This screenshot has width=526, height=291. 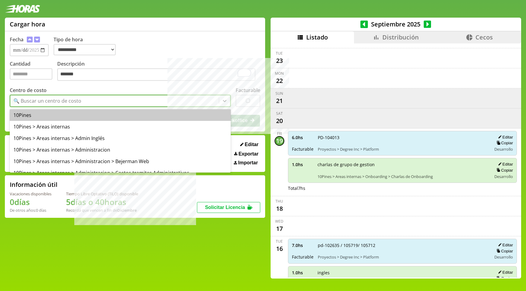 What do you see at coordinates (33, 185) in the screenshot?
I see `h2: Información útil` at bounding box center [33, 185].